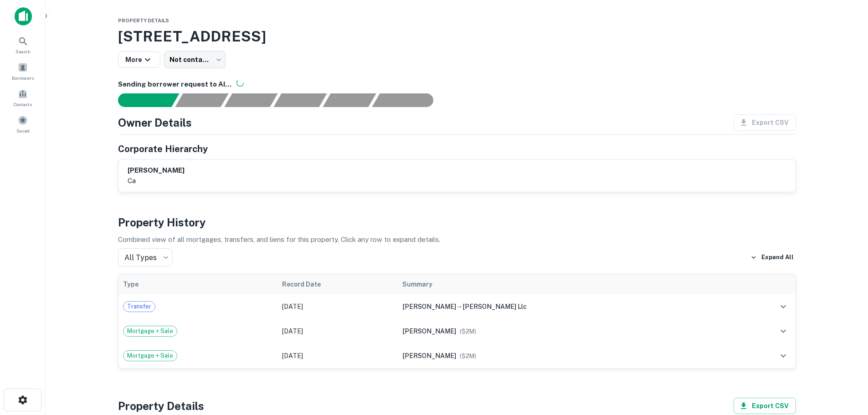 The width and height of the screenshot is (868, 415). What do you see at coordinates (457, 84) in the screenshot?
I see `h6: Sending borrower request to AI...` at bounding box center [457, 84].